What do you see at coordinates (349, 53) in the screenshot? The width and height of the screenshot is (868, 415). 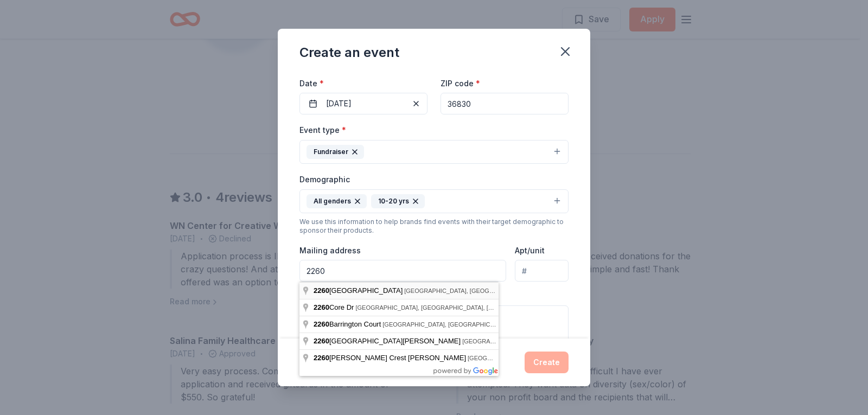 I see `div: Create an event` at bounding box center [349, 53].